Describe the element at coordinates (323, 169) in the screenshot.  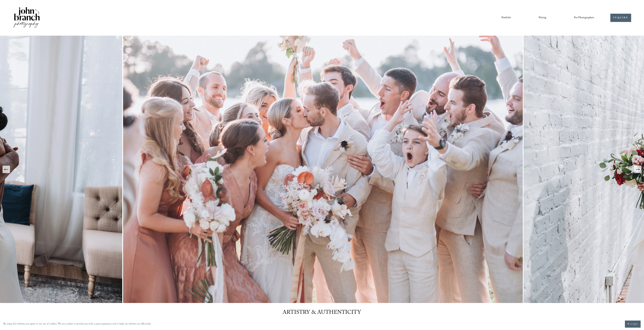
I see `img: A wedding party celebrating outdoors, featuring a bride and groom kissing amidst cheering bridesm...` at that location.